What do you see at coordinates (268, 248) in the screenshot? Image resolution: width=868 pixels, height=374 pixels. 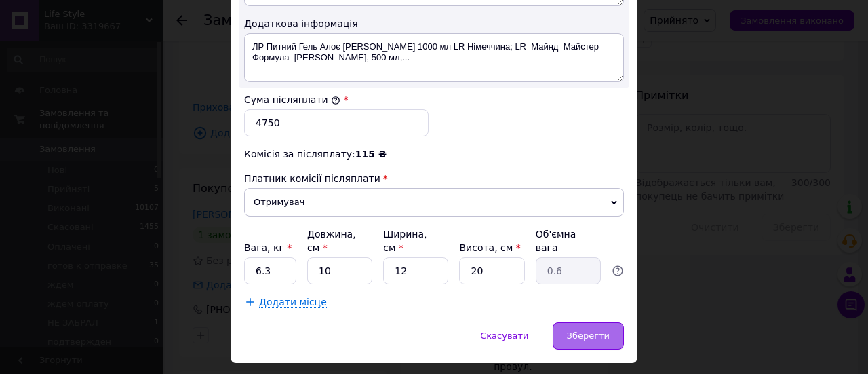 I see `label: Вага, кг` at bounding box center [268, 248].